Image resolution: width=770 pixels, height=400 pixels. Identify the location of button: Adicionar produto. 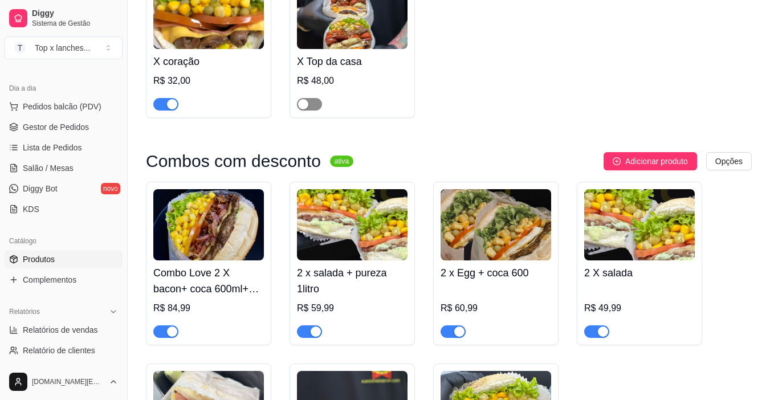
(651, 161).